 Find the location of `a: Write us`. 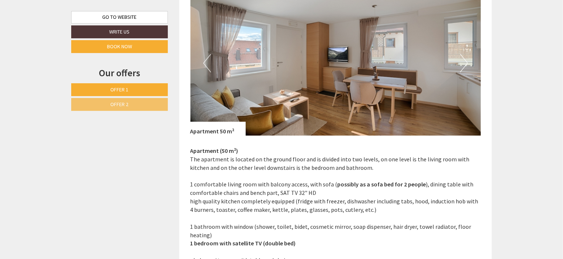

a: Write us is located at coordinates (119, 32).